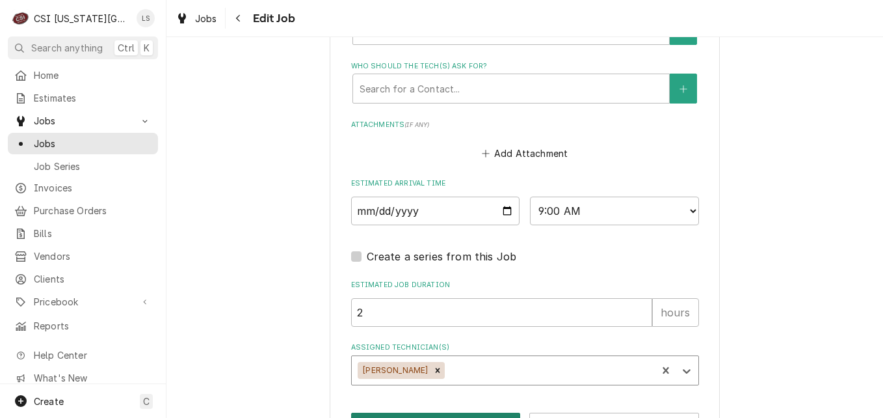 The image size is (883, 418). What do you see at coordinates (525, 153) in the screenshot?
I see `button: Add Attachment` at bounding box center [525, 153].